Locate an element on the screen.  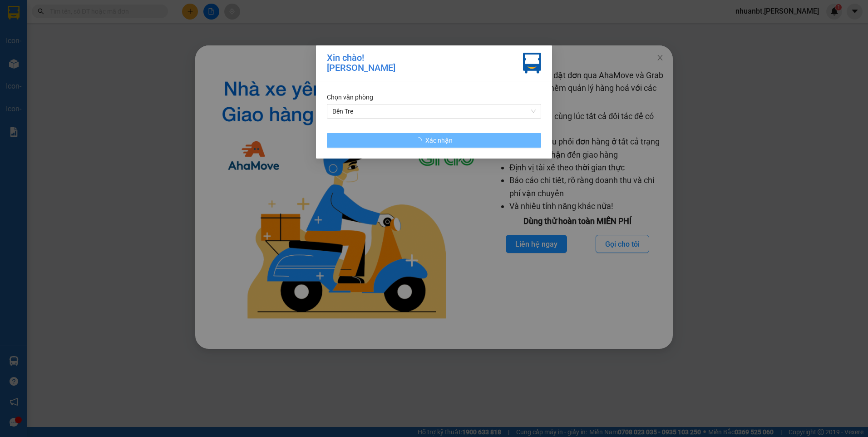
span: Xác nhận is located at coordinates (439, 141).